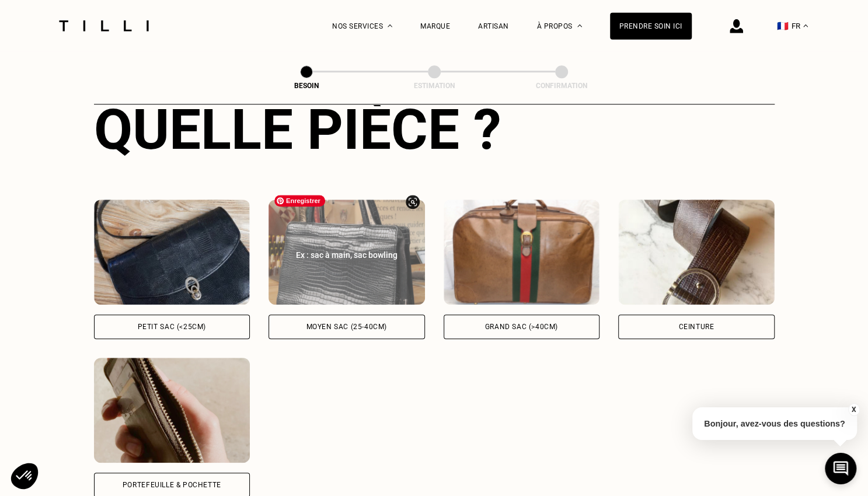 This screenshot has width=868, height=496. I want to click on img: Tilli retouche votre Petit sac (<25cm), so click(172, 252).